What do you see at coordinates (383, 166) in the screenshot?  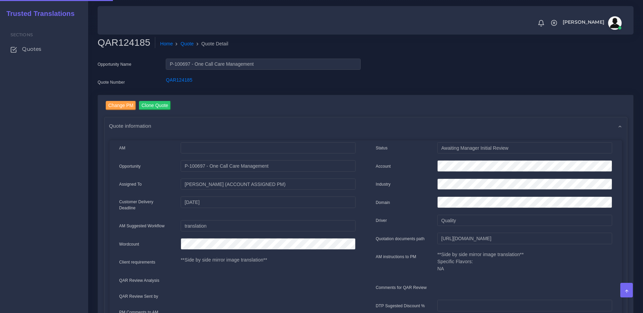 I see `label: Account` at bounding box center [383, 166].